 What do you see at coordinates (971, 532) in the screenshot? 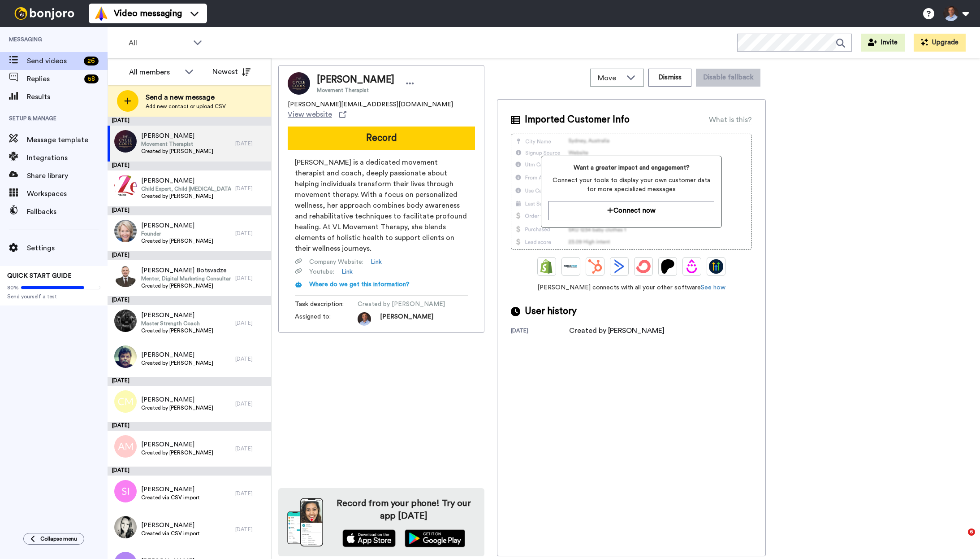
I see `span: 6` at bounding box center [971, 532].